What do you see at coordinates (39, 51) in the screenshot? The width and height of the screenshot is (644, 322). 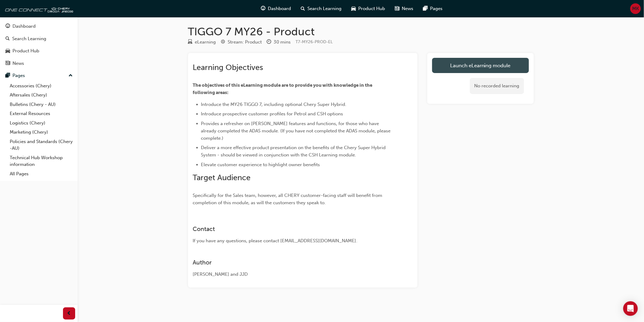 I see `a: Product Hub` at bounding box center [39, 51].